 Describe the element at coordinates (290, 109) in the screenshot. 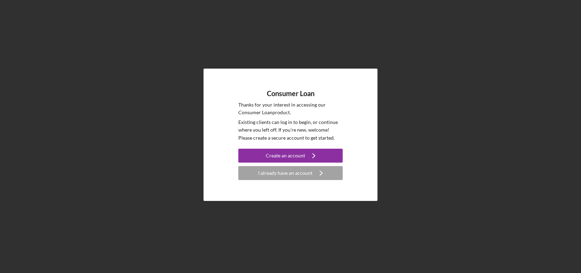

I see `p: Thanks for your interest in accessing our Consumer Loan product.` at that location.